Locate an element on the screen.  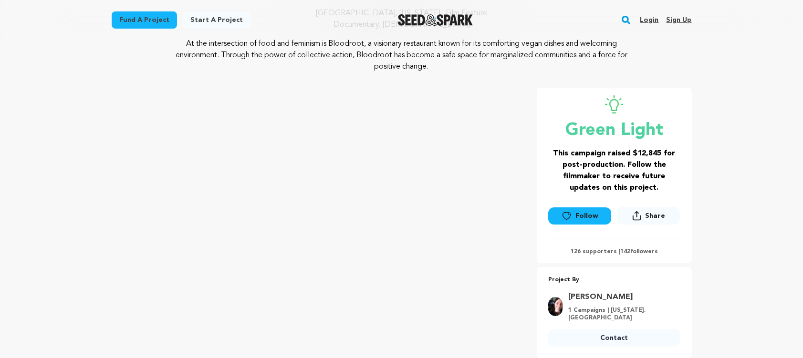
a: Start a project is located at coordinates (217, 20).